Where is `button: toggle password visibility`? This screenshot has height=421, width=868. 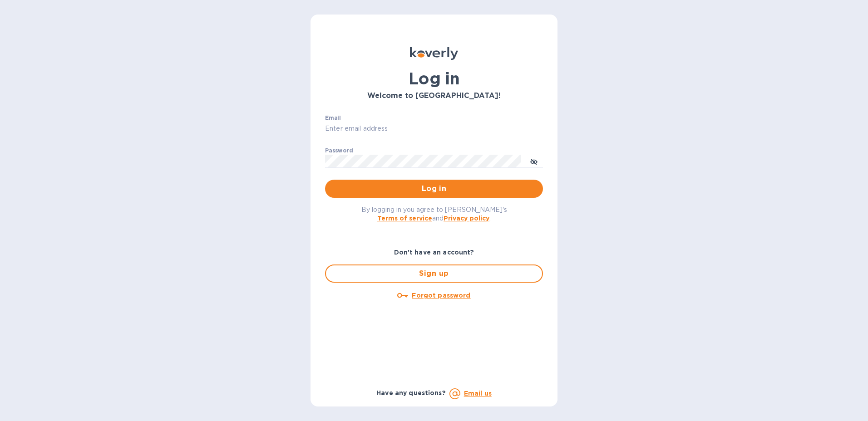
button: toggle password visibility is located at coordinates (534, 161).